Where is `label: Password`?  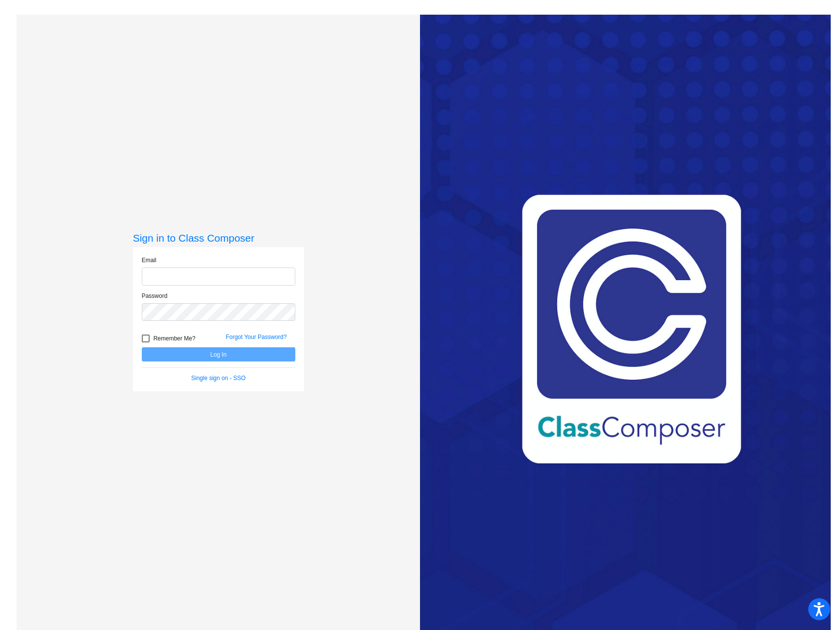
label: Password is located at coordinates (154, 296).